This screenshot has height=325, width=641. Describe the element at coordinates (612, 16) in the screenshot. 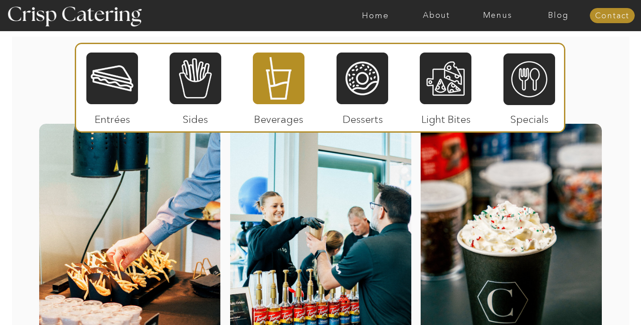

I see `nav: Contact` at that location.